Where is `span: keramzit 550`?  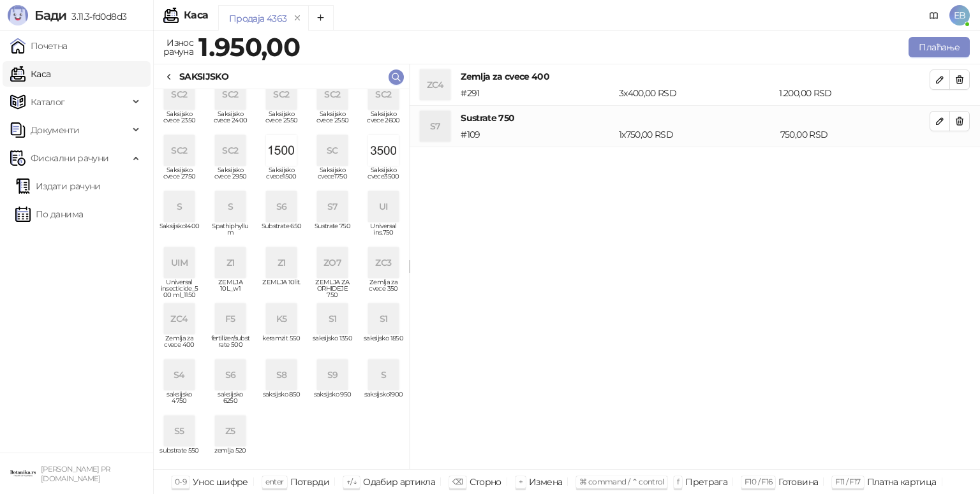 span: keramzit 550 is located at coordinates (281, 345).